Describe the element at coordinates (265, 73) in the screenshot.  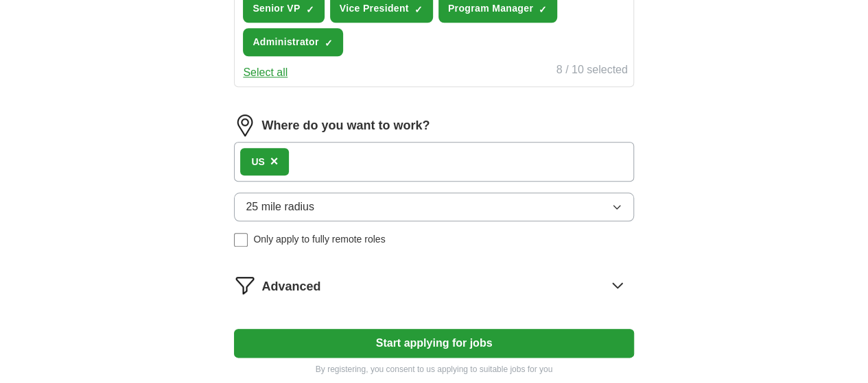
I see `button: Select all` at that location.